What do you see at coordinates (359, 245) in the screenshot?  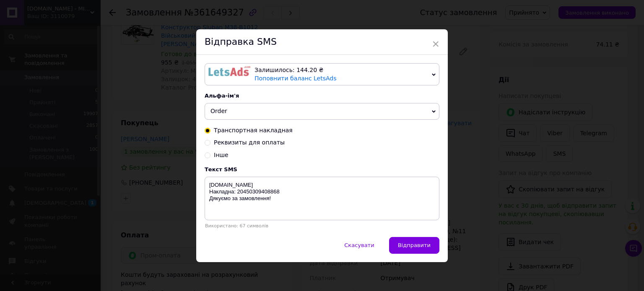 I see `button: Скасувати` at bounding box center [359, 245].